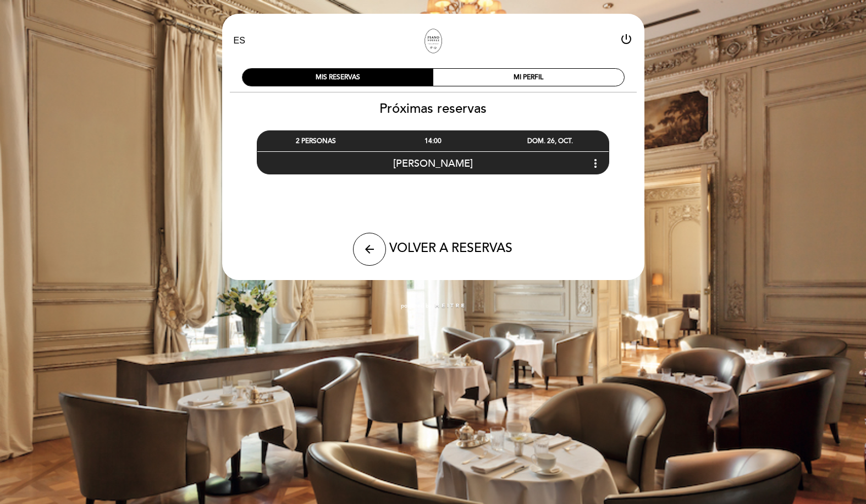 This screenshot has height=504, width=866. What do you see at coordinates (626, 39) in the screenshot?
I see `i: power_settings_new` at bounding box center [626, 39].